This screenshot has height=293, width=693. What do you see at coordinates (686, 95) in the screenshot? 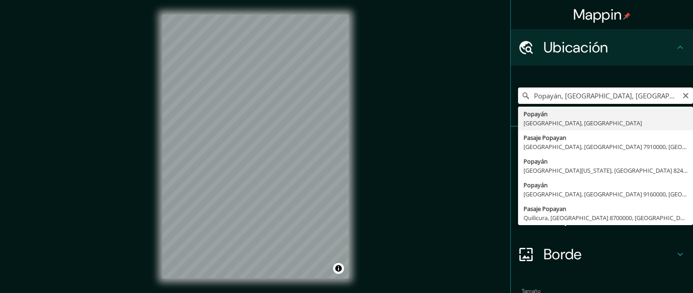
I see `button: Claro` at bounding box center [686, 95].